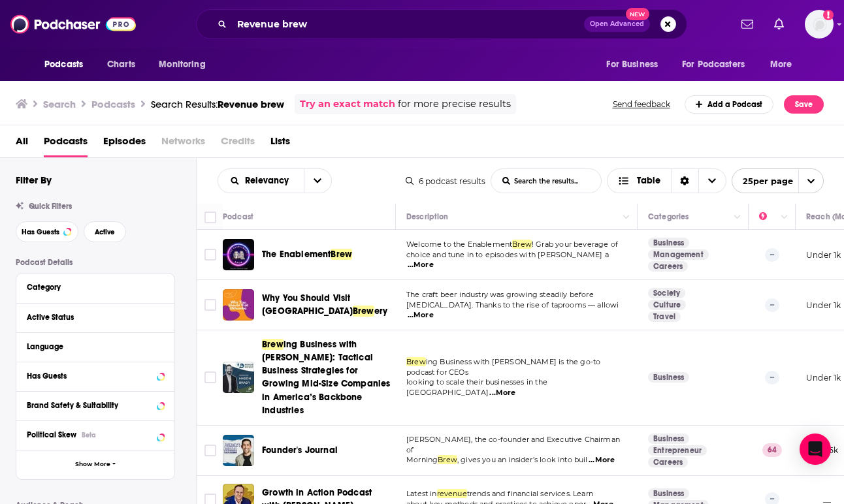 The width and height of the screenshot is (844, 504). I want to click on span: Logged in as Marketing09, so click(819, 24).